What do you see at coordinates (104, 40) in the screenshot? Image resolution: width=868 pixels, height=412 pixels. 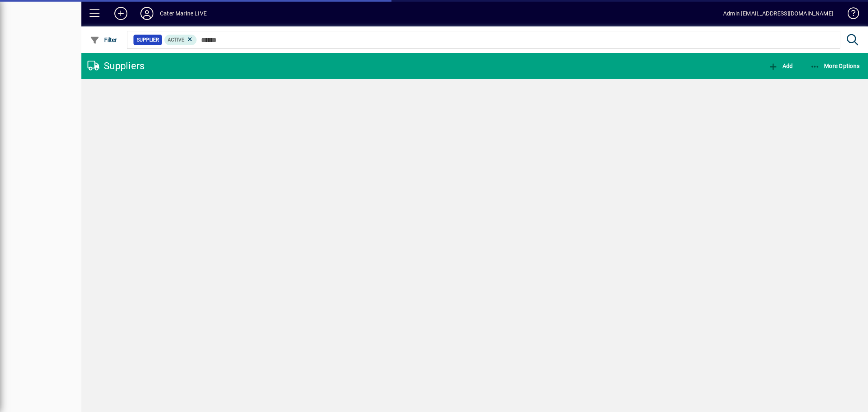 I see `button: Filter` at bounding box center [104, 40].